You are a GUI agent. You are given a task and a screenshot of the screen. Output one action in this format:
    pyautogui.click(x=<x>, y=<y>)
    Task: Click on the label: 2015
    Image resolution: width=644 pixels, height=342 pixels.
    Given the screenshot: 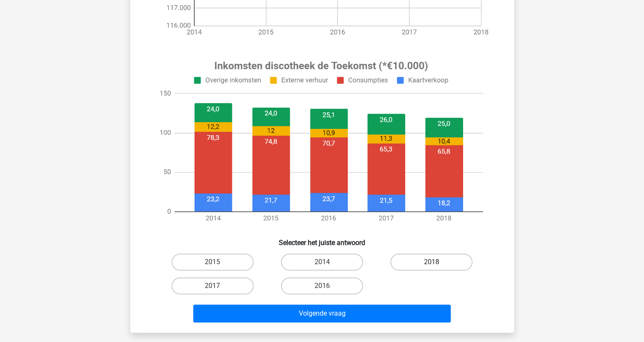 What is the action you would take?
    pyautogui.click(x=212, y=262)
    